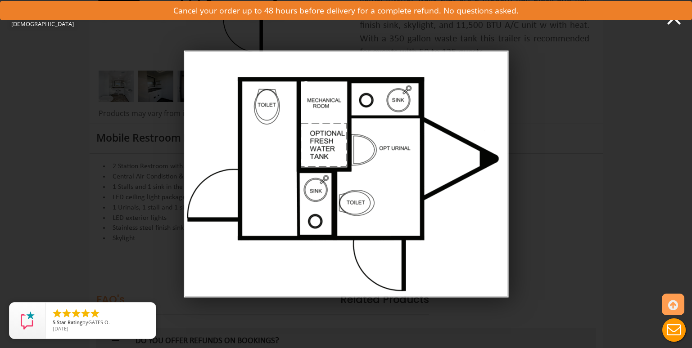 The image size is (692, 348). Describe the element at coordinates (346, 174) in the screenshot. I see `img: map-2-station-mini.png` at that location.